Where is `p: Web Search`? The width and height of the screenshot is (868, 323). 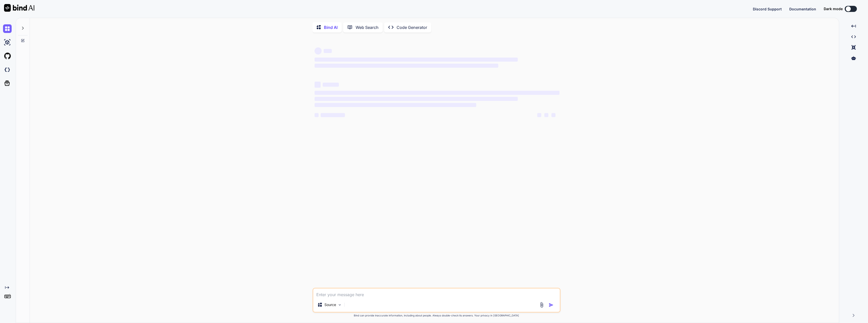 p: Web Search is located at coordinates (367, 28).